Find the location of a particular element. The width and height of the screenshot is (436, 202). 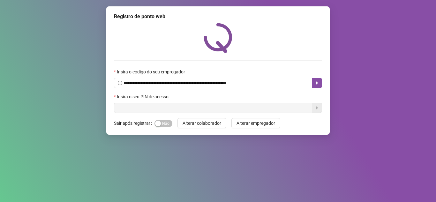

button: Alterar empregador is located at coordinates (255, 123).